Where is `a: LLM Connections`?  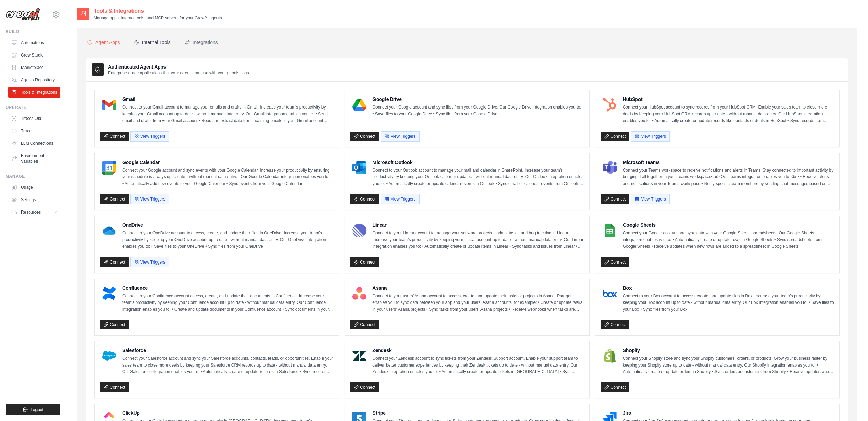
a: LLM Connections is located at coordinates (34, 143).